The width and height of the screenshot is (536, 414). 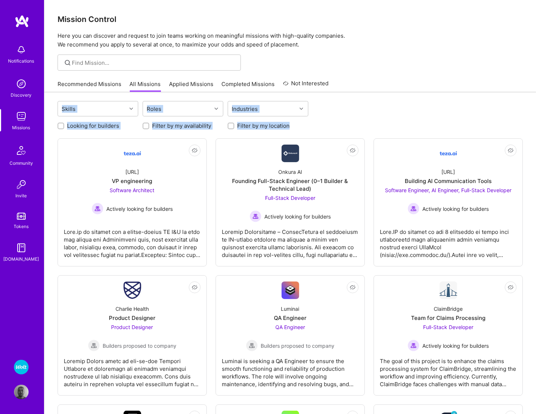 What do you see at coordinates (132, 190) in the screenshot?
I see `span: Software Architect` at bounding box center [132, 190].